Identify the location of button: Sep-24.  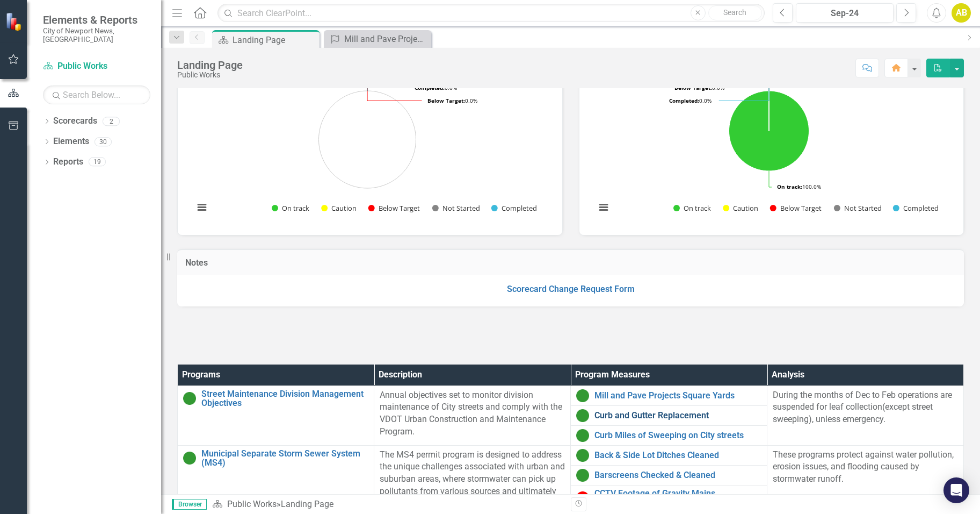
(845, 13).